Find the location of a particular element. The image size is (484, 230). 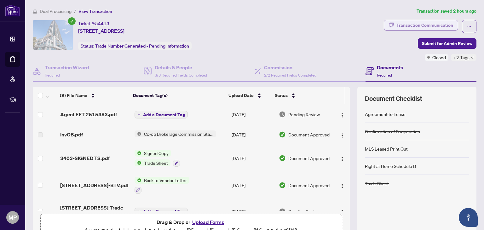

span: InvOB.pdf is located at coordinates (72, 135).